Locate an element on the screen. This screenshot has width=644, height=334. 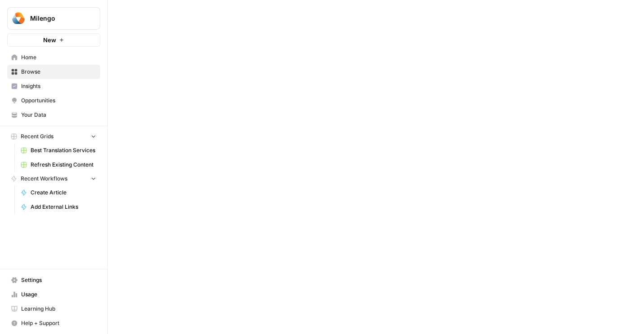
a: Learning Hub is located at coordinates (54, 309).